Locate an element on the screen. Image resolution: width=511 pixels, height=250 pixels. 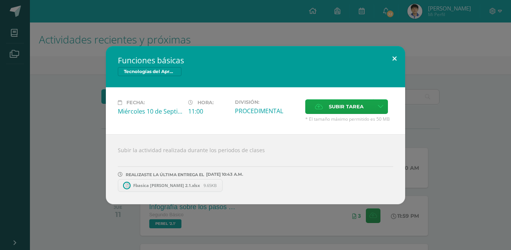
label: División: is located at coordinates (267, 102).